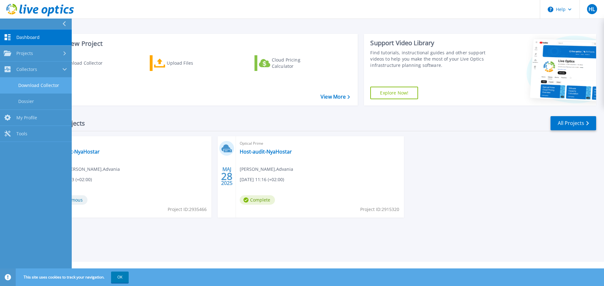 The width and height of the screenshot is (604, 286). I want to click on span: HL, so click(591, 9).